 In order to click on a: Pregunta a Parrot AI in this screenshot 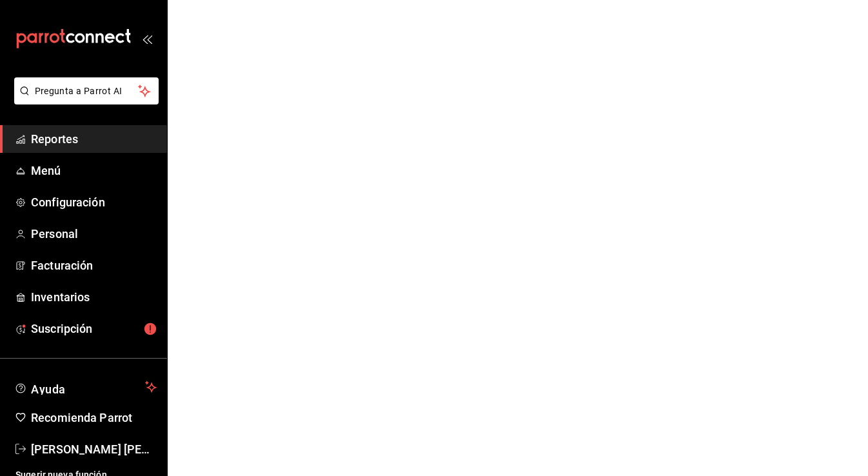, I will do `click(84, 100)`.